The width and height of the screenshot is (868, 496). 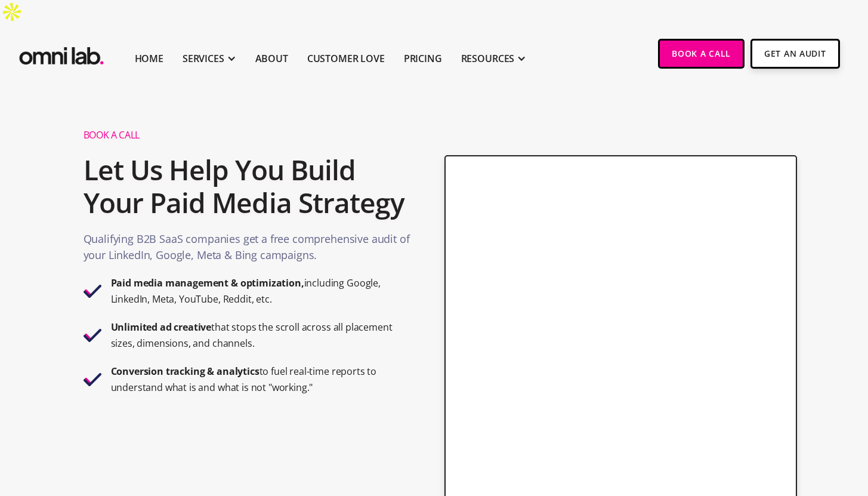 What do you see at coordinates (488, 59) in the screenshot?
I see `div: RESOURCES` at bounding box center [488, 59].